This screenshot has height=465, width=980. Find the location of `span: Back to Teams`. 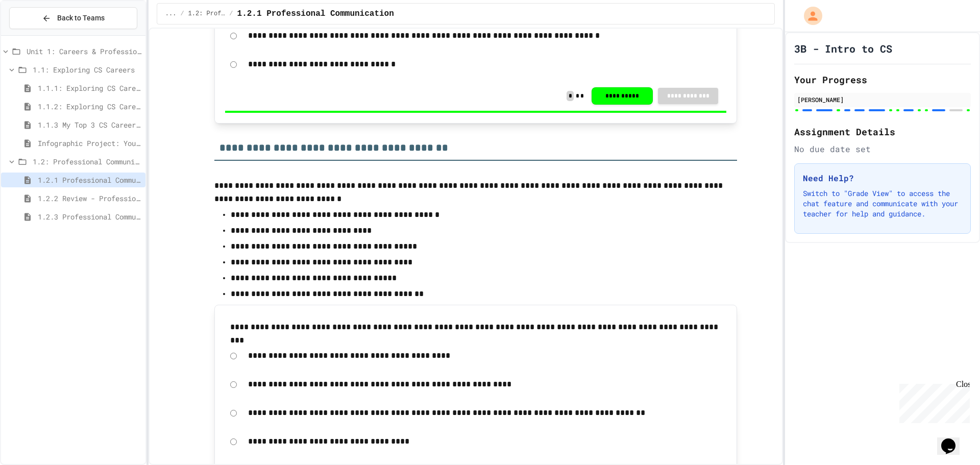

span: Back to Teams is located at coordinates (81, 18).